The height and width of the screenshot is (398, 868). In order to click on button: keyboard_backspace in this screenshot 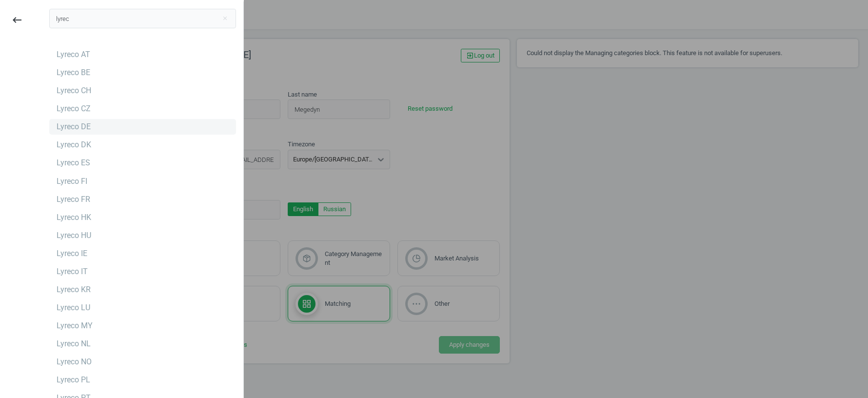, I will do `click(17, 20)`.